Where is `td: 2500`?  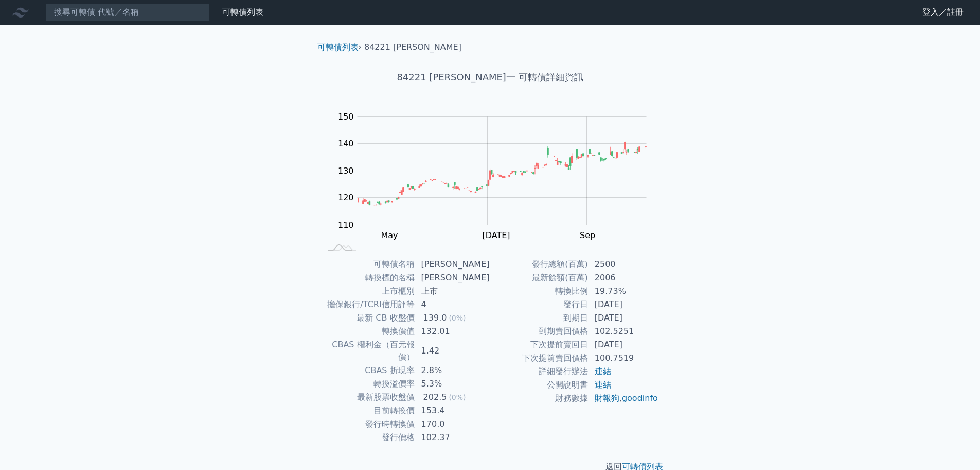
td: 2500 is located at coordinates (624, 264).